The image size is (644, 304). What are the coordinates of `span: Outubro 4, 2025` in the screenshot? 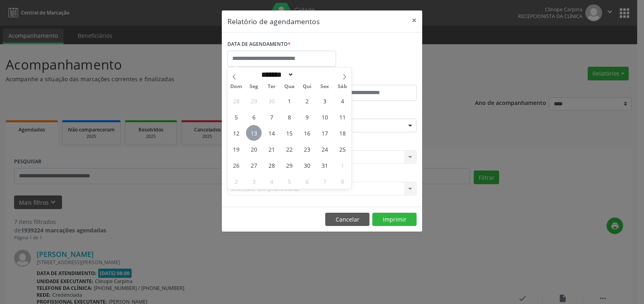 It's located at (342, 100).